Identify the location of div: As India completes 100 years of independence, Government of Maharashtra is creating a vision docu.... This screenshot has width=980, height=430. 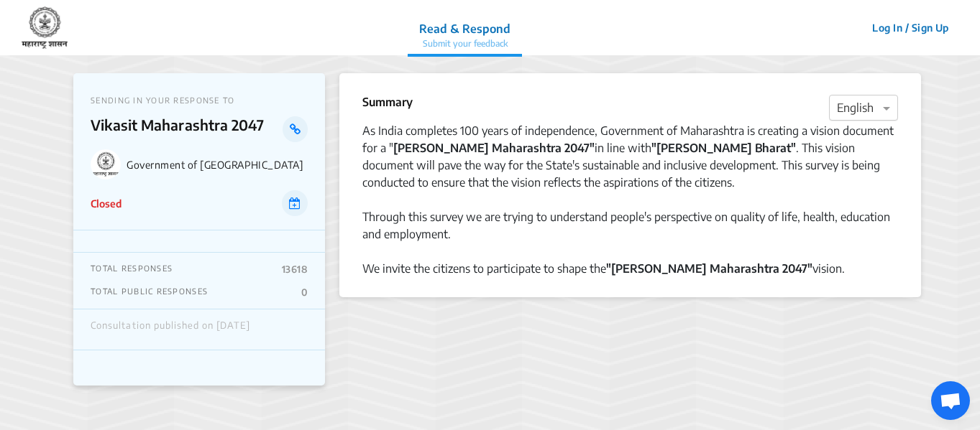
(629, 156).